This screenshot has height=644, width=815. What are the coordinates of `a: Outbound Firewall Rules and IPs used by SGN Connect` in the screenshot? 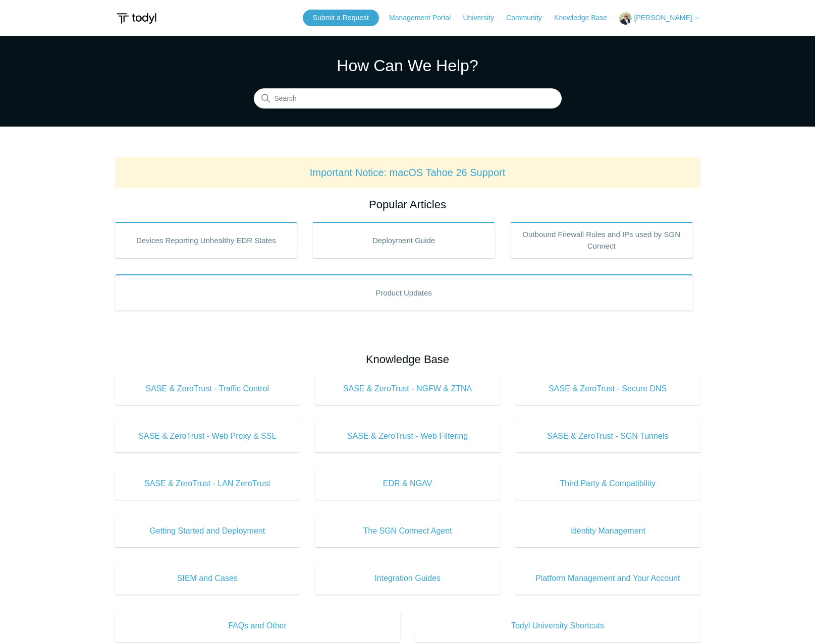 It's located at (601, 240).